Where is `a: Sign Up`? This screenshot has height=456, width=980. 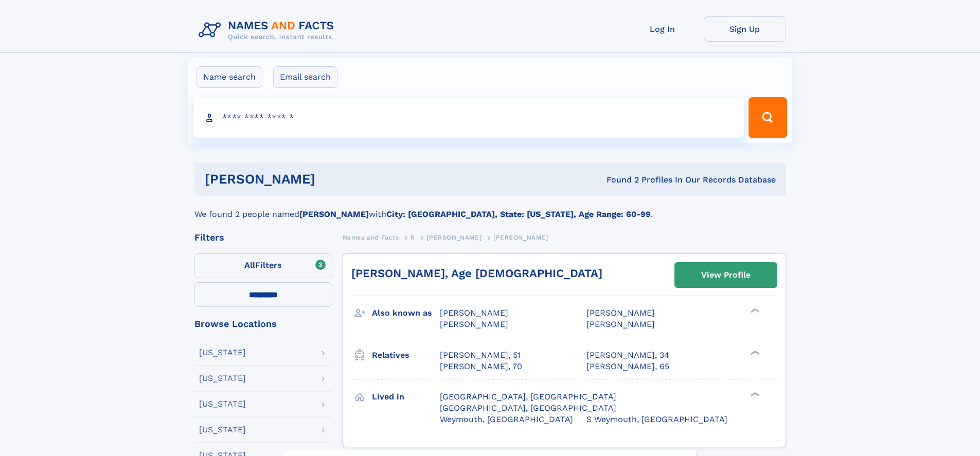 a: Sign Up is located at coordinates (744, 28).